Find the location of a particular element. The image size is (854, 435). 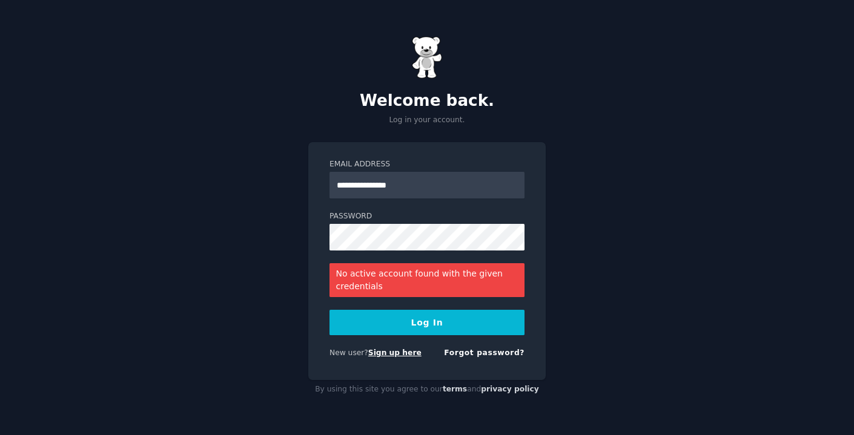

h2: Welcome back. is located at coordinates (427, 101).